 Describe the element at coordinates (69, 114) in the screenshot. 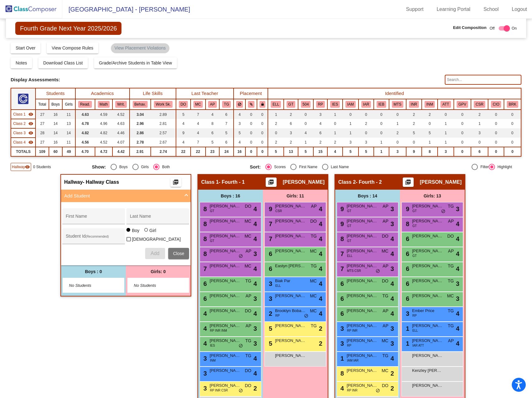

I see `td: 11` at that location.